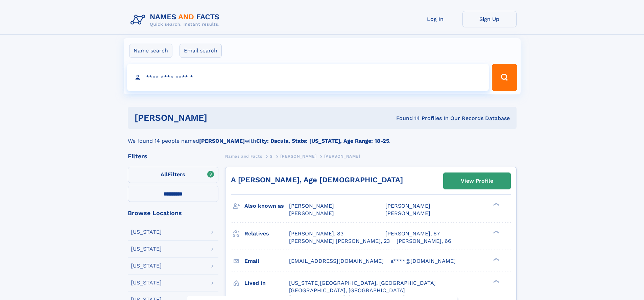 The width and height of the screenshot is (644, 300). I want to click on a: Log In, so click(435, 19).